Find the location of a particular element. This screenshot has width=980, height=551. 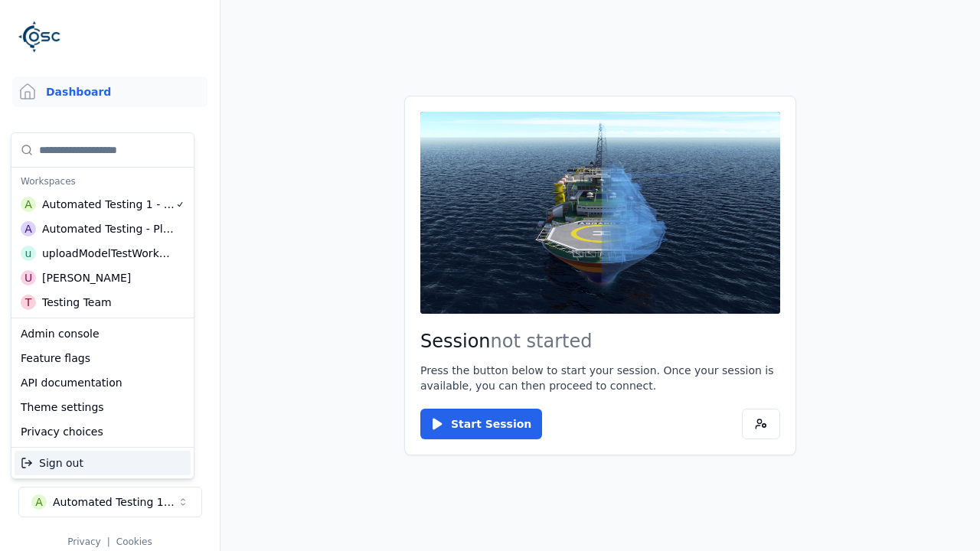

div: Sign out is located at coordinates (102, 462).